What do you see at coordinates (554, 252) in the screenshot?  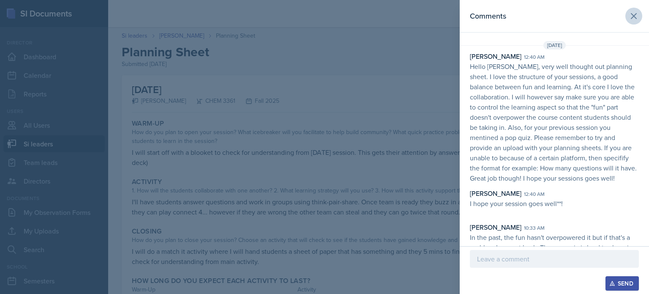 I see `p: In the past, the fun hasn't overpowered it but if that's a problem I can cut back. The pop quiz i...` at bounding box center [554, 252].